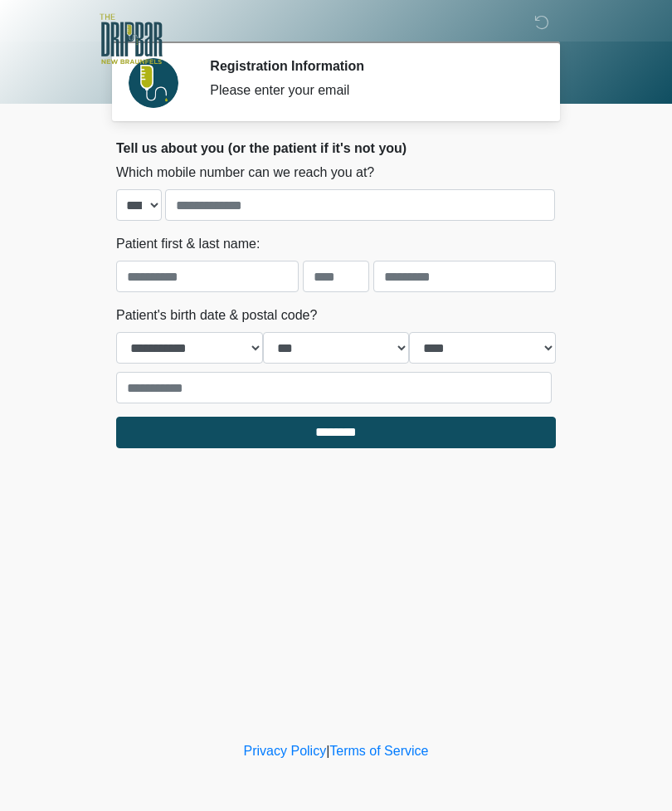  Describe the element at coordinates (378, 751) in the screenshot. I see `a: Terms of Service` at that location.